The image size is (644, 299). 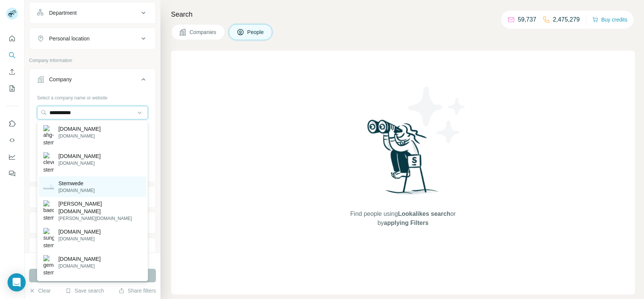 I want to click on button: My lists, so click(x=12, y=89).